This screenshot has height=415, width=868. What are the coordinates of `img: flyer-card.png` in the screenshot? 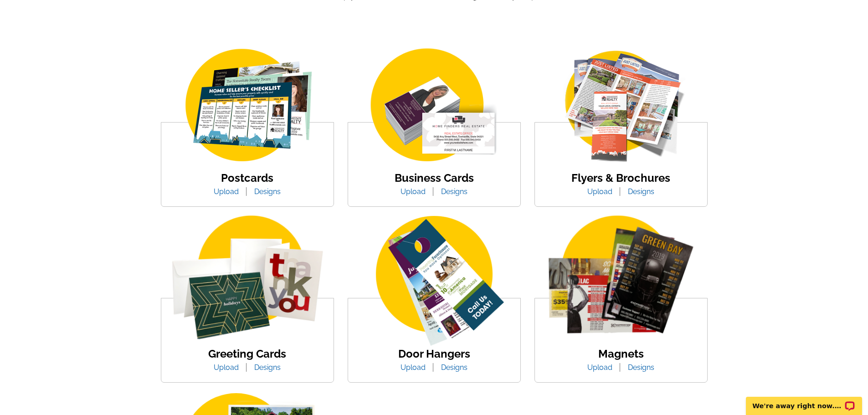 It's located at (622, 106).